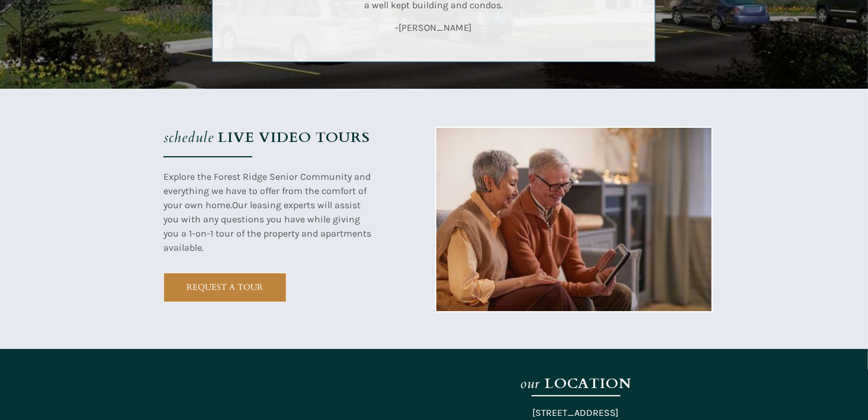 The image size is (868, 420). I want to click on span: REQUEST A TOUR, so click(225, 287).